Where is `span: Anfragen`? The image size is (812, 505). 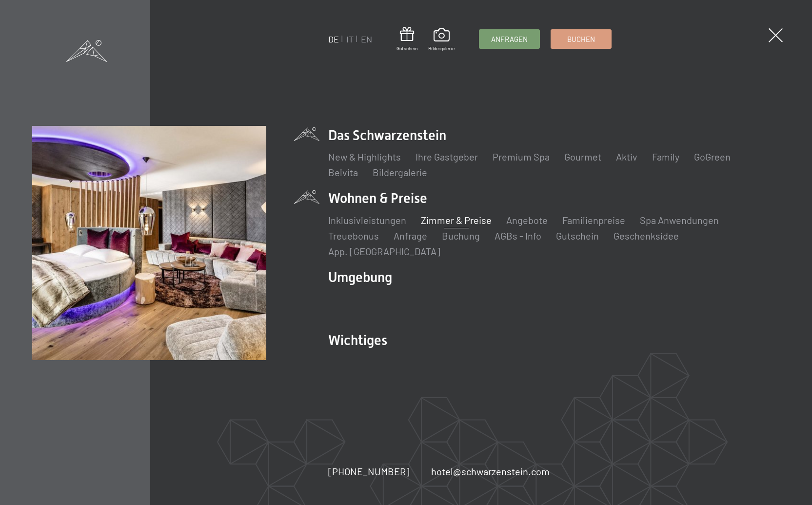
span: Anfragen is located at coordinates (509, 40).